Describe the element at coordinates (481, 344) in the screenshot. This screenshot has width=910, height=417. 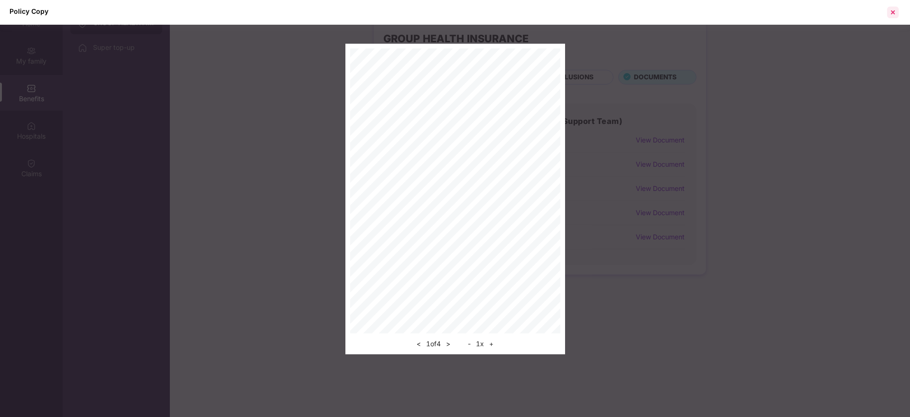
I see `div: 1 x` at that location.